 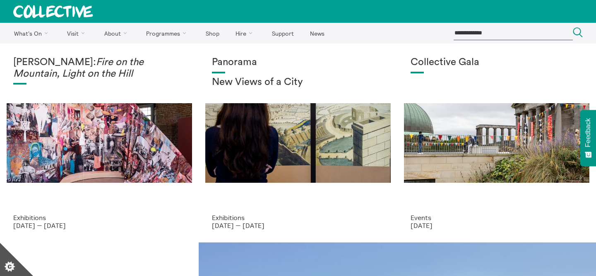 I want to click on a: What's On, so click(x=32, y=33).